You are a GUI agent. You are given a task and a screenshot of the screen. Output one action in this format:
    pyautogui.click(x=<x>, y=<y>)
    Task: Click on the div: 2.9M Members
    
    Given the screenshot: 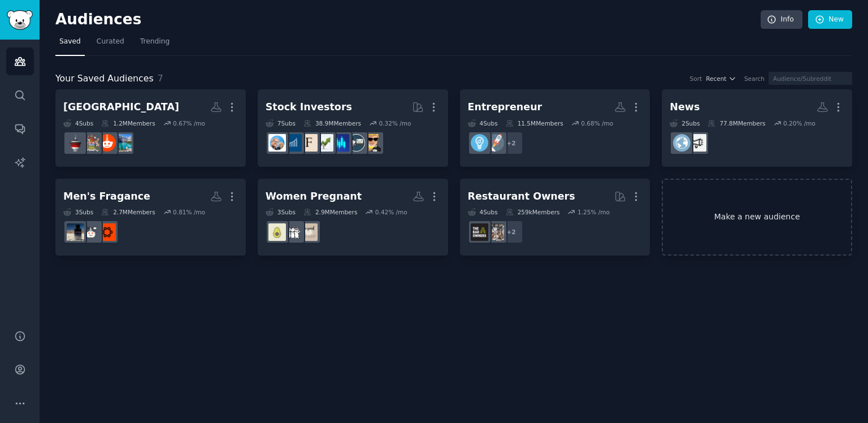 What is the action you would take?
    pyautogui.click(x=330, y=212)
    